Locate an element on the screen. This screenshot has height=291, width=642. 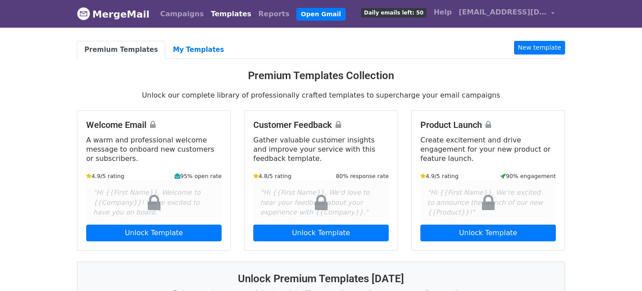
img: MergeMail logo is located at coordinates (83, 14).